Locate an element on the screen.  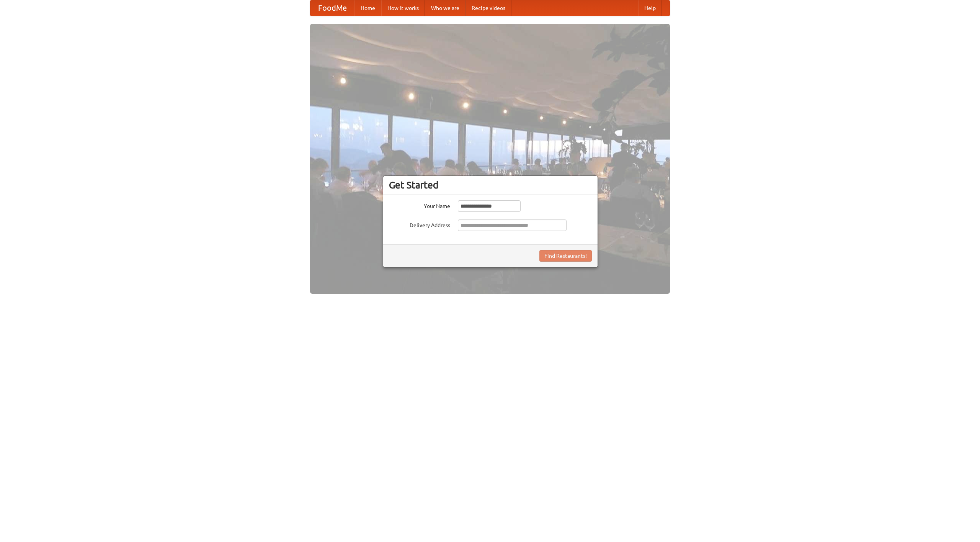
button: Find Restaurants! is located at coordinates (566, 256).